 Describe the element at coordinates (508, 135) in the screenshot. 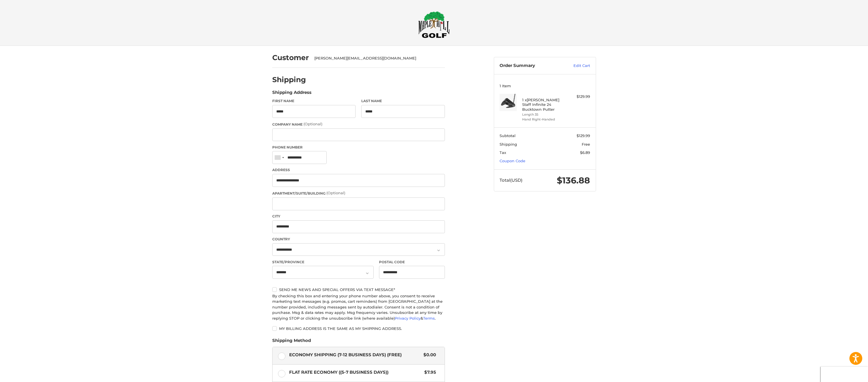

I see `span: Subtotal` at that location.